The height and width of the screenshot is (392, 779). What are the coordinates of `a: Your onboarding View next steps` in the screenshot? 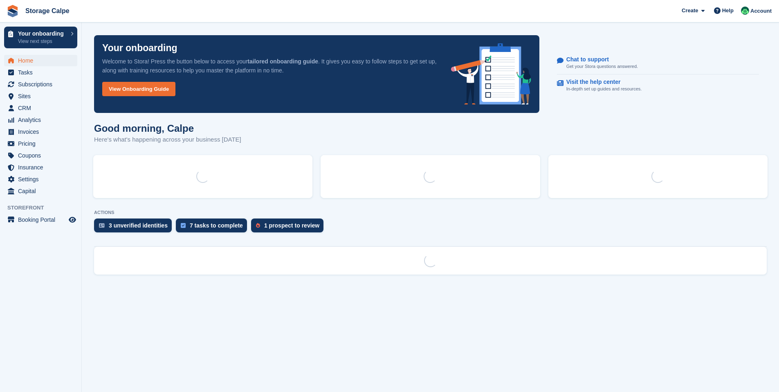 It's located at (40, 37).